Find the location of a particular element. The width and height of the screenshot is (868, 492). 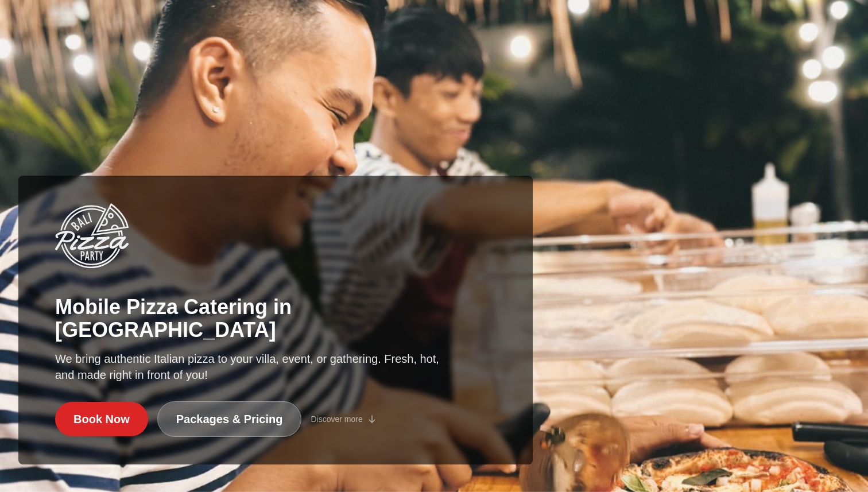

p: We bring authentic Italian pizza to your villa, event, or gathering. Fresh, hot, and made right i... is located at coordinates (248, 367).